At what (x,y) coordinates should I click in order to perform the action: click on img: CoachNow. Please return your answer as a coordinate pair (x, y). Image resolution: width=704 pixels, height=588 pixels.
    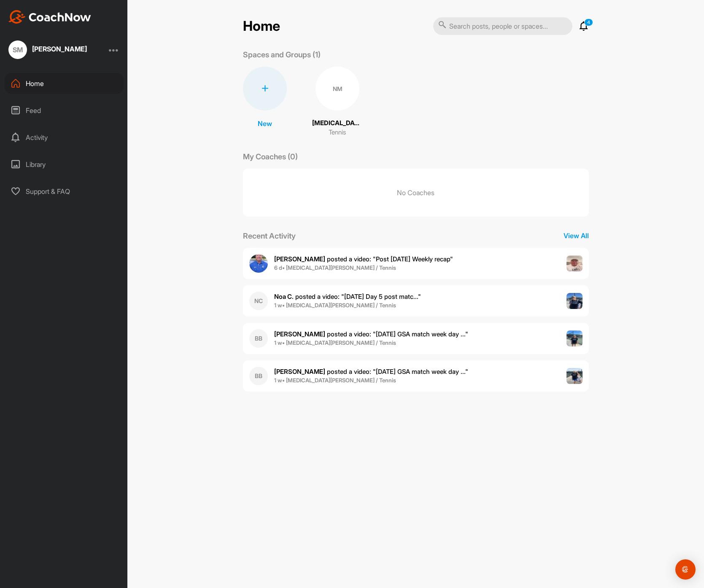
    Looking at the image, I should click on (50, 16).